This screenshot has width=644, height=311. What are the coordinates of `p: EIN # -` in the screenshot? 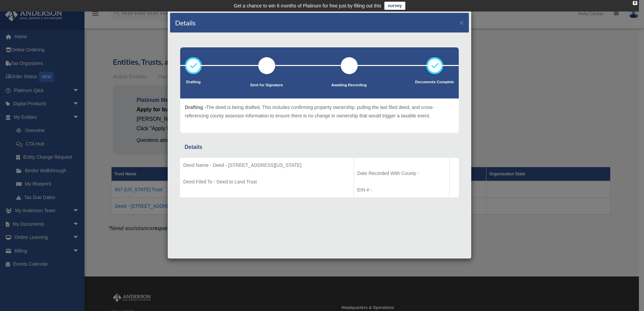 It's located at (402, 190).